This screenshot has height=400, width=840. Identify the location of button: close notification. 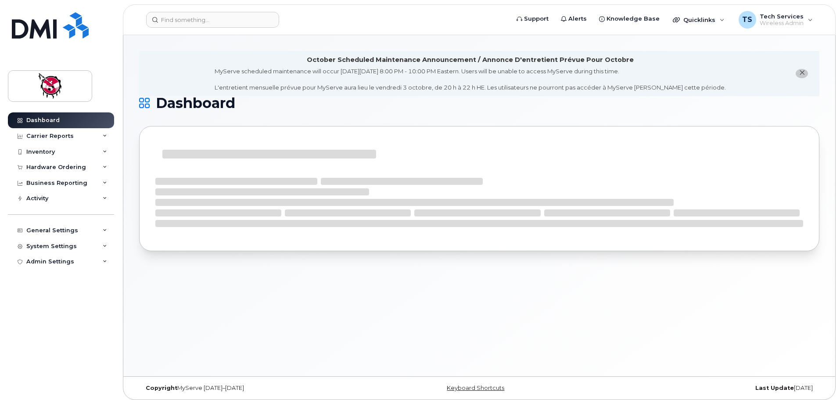
(802, 73).